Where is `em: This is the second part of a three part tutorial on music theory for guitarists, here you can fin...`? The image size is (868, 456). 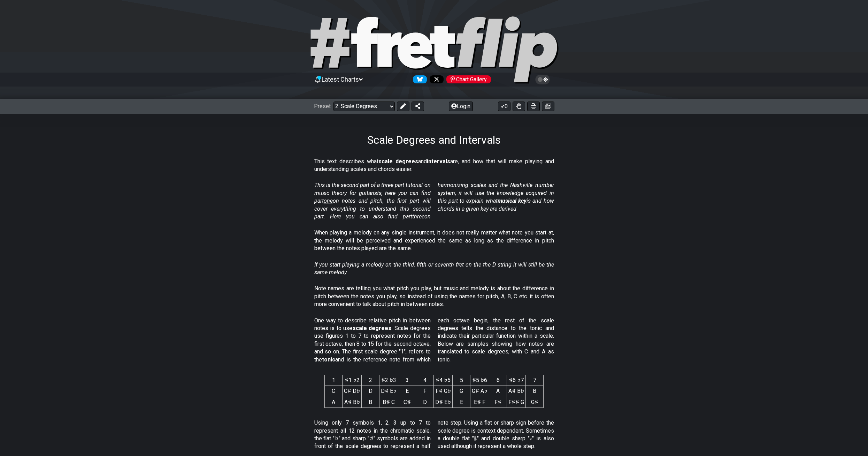 em: This is the second part of a three part tutorial on music theory for guitarists, here you can fin... is located at coordinates (434, 200).